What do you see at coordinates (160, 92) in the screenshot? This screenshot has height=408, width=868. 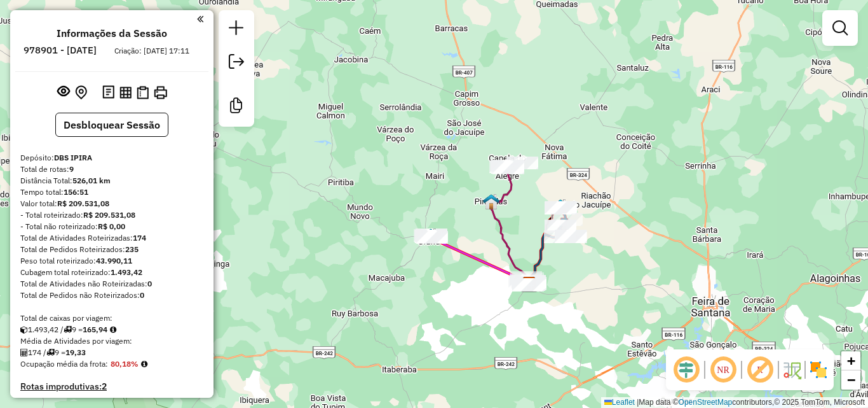 I see `button: Imprimir Rotas` at bounding box center [160, 92].